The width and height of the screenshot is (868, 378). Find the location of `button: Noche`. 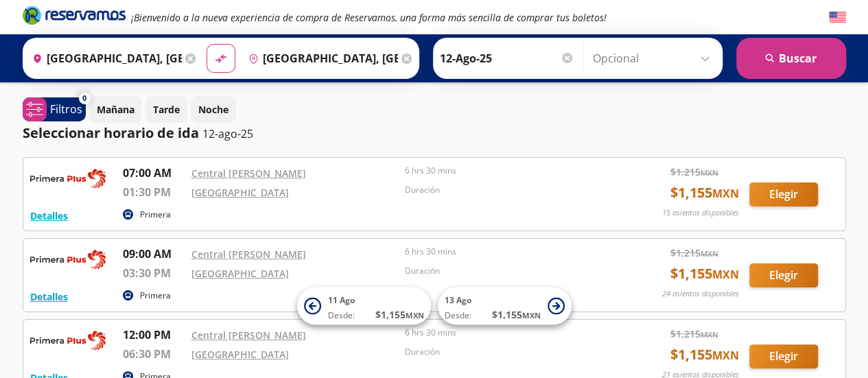

button: Noche is located at coordinates (213, 109).